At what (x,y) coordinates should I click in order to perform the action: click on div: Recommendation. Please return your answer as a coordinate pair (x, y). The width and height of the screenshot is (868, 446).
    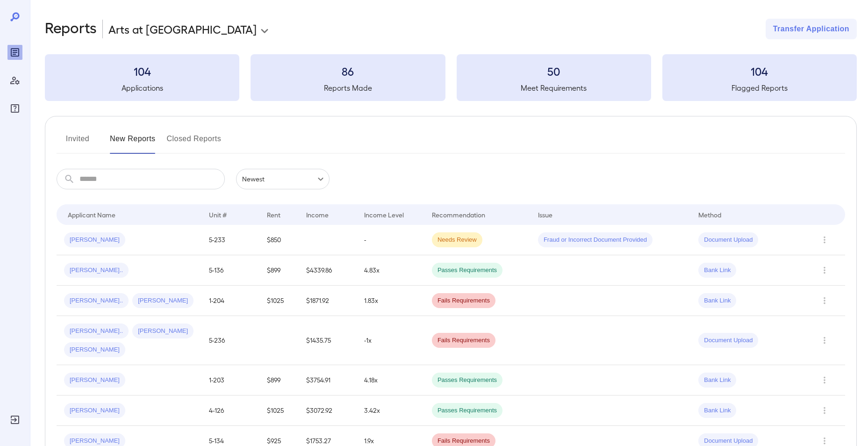
    Looking at the image, I should click on (459, 215).